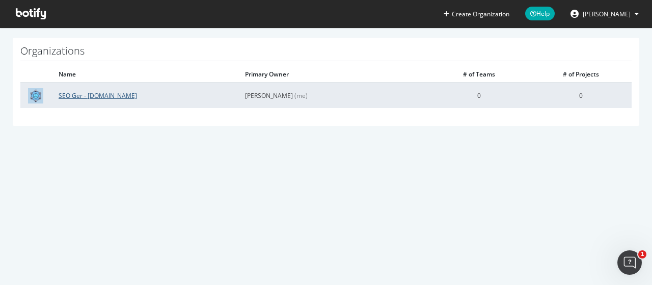 This screenshot has width=652, height=285. What do you see at coordinates (332, 74) in the screenshot?
I see `th: Primary Owner` at bounding box center [332, 74].